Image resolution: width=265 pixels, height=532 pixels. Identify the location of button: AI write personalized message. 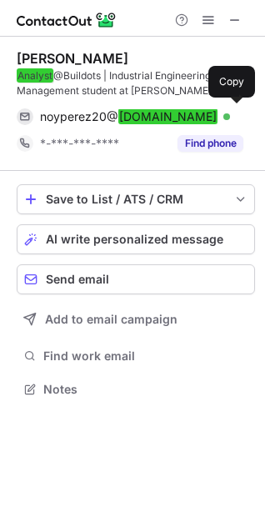
(136, 240).